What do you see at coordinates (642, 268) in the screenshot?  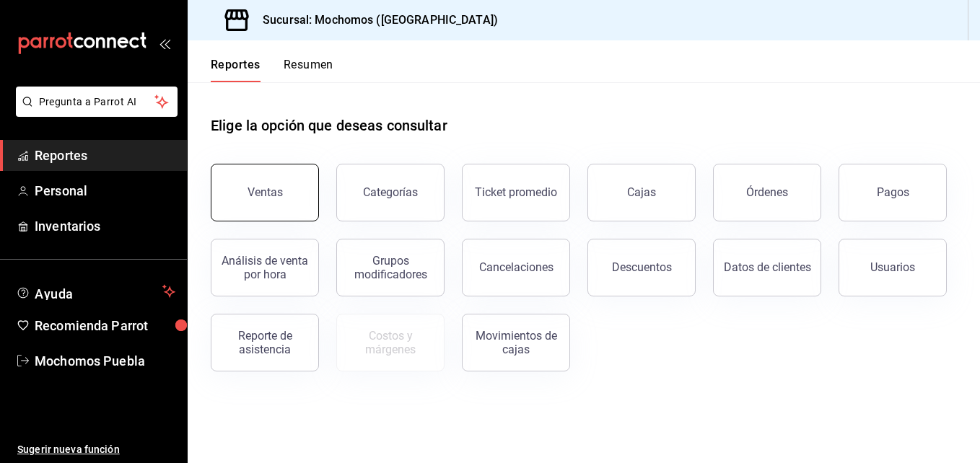 I see `button: Descuentos` at bounding box center [642, 268].